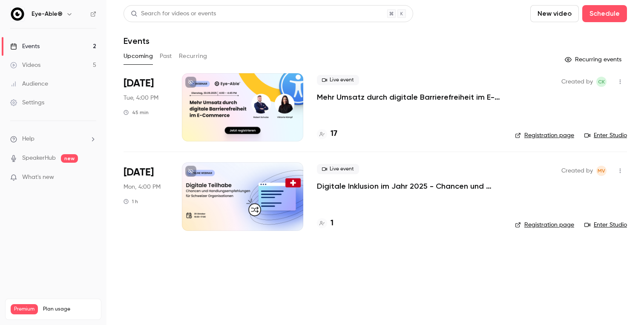  I want to click on div: 1 h, so click(131, 201).